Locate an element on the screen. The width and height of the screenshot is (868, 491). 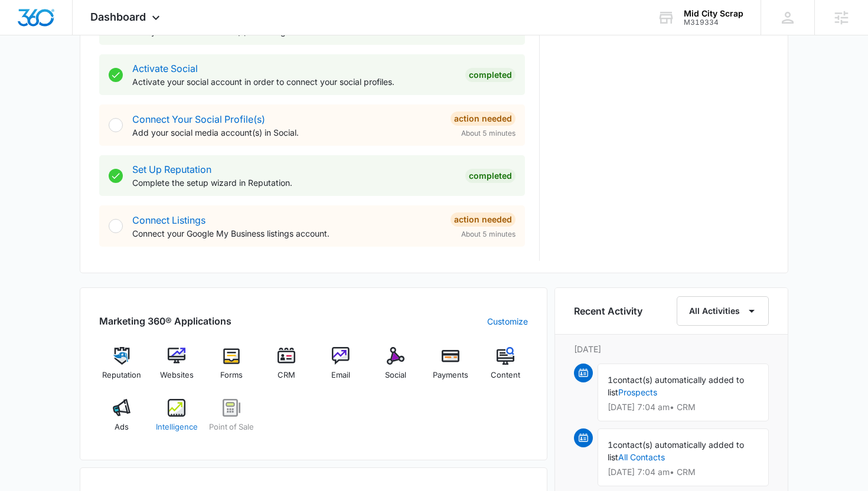
span: Email is located at coordinates (341, 376).